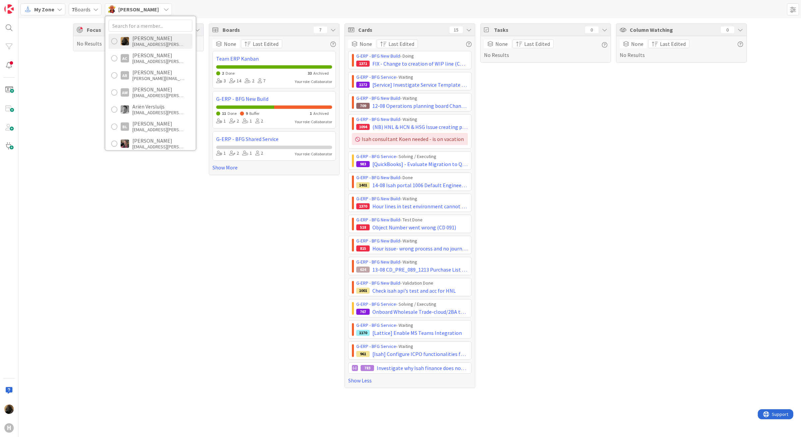 This screenshot has height=437, width=801. I want to click on span: Focus, so click(130, 30).